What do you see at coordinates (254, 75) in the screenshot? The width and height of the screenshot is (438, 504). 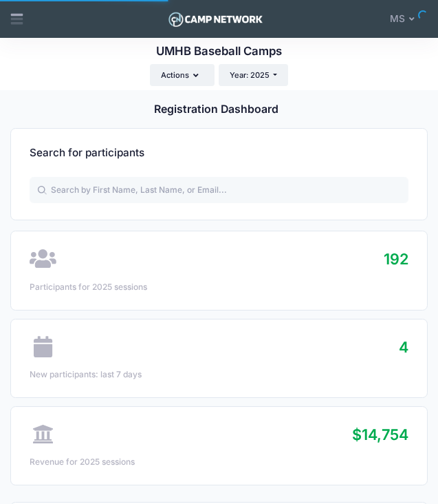 I see `button: Year: 2025` at bounding box center [254, 75].